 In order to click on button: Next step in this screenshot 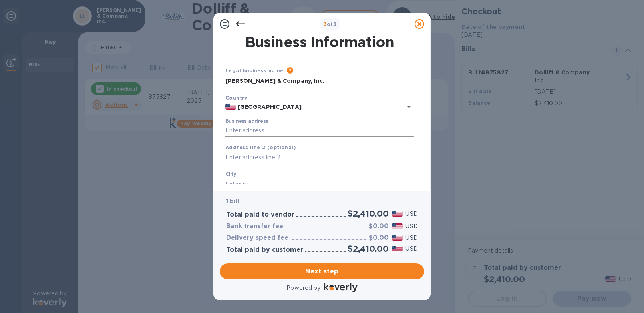, I will do `click(322, 271)`.